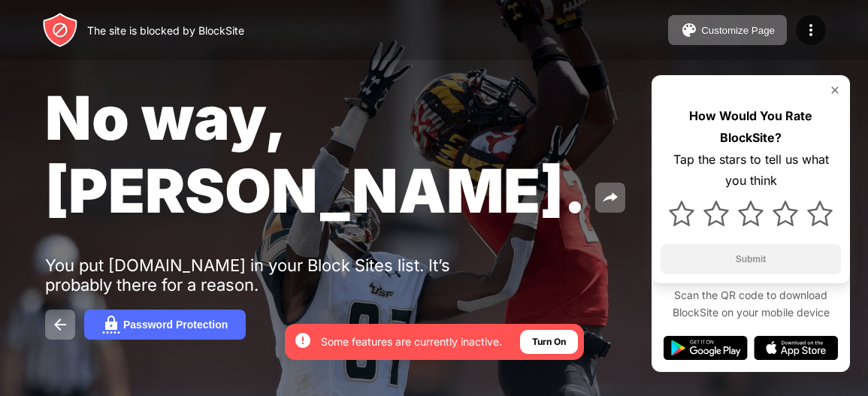  What do you see at coordinates (175, 325) in the screenshot?
I see `div: Password Protection` at bounding box center [175, 325].